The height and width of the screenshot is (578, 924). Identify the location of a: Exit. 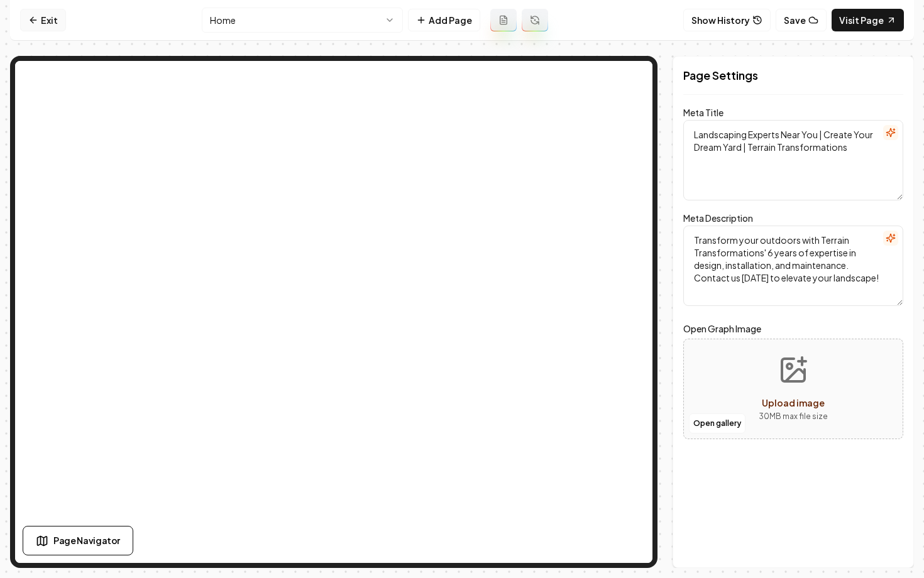
(43, 20).